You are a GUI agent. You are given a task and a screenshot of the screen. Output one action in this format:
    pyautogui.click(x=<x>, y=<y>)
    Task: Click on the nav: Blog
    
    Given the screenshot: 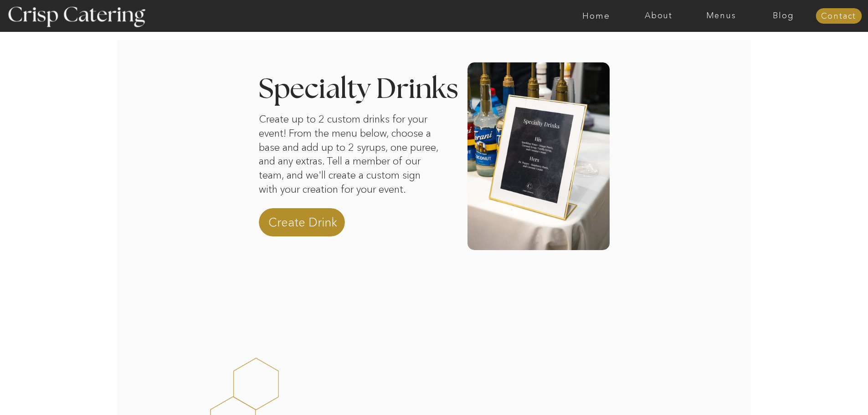 What is the action you would take?
    pyautogui.click(x=783, y=16)
    